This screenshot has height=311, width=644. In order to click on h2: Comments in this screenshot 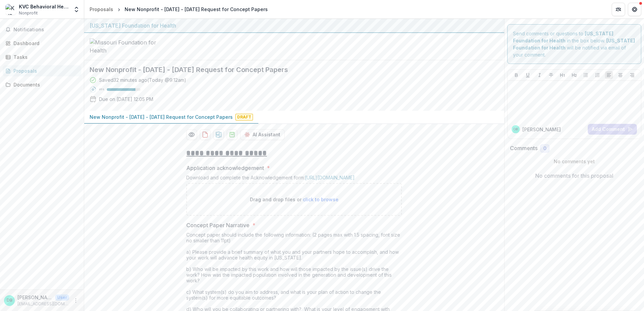, I will do `click(524, 148)`.